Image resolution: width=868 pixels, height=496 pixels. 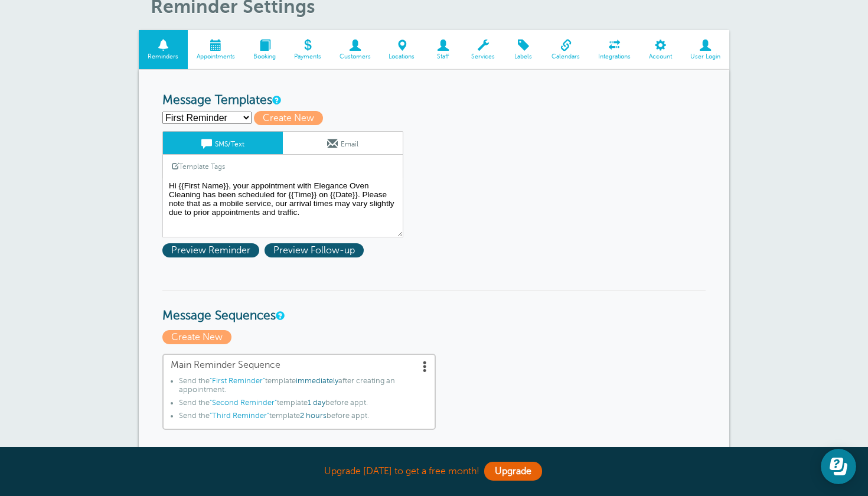 I want to click on span: Services, so click(x=483, y=57).